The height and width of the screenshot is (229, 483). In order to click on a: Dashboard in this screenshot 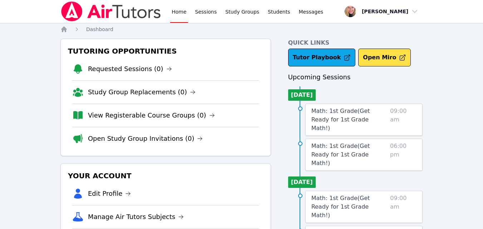, I will do `click(100, 29)`.